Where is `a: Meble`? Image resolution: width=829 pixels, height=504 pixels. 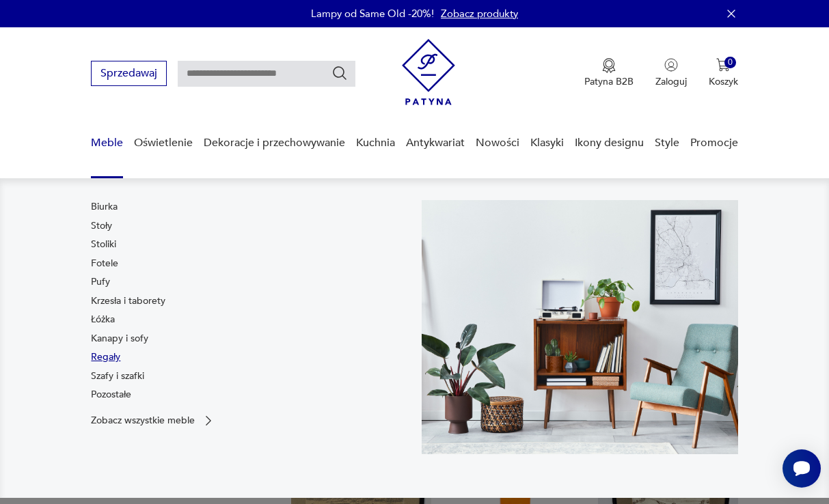 a: Meble is located at coordinates (107, 142).